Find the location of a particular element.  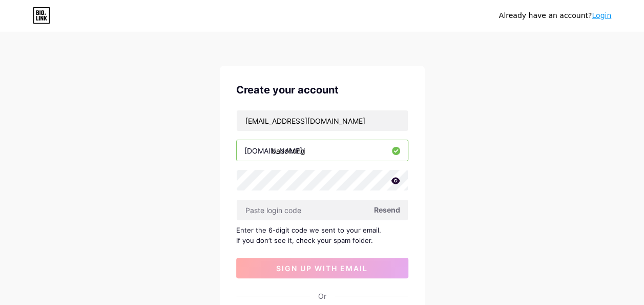

input: Paste login code is located at coordinates (322, 210).